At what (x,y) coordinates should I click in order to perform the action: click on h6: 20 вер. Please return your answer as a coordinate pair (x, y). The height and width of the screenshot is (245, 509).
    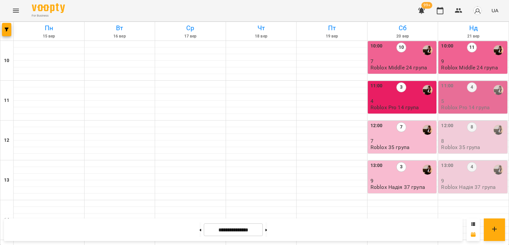
    Looking at the image, I should click on (403, 36).